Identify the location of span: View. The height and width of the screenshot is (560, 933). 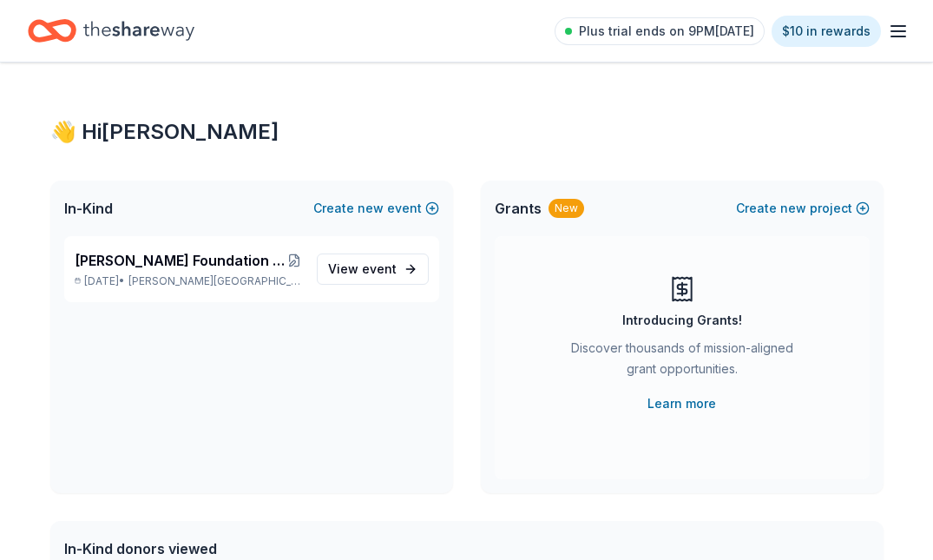
(362, 269).